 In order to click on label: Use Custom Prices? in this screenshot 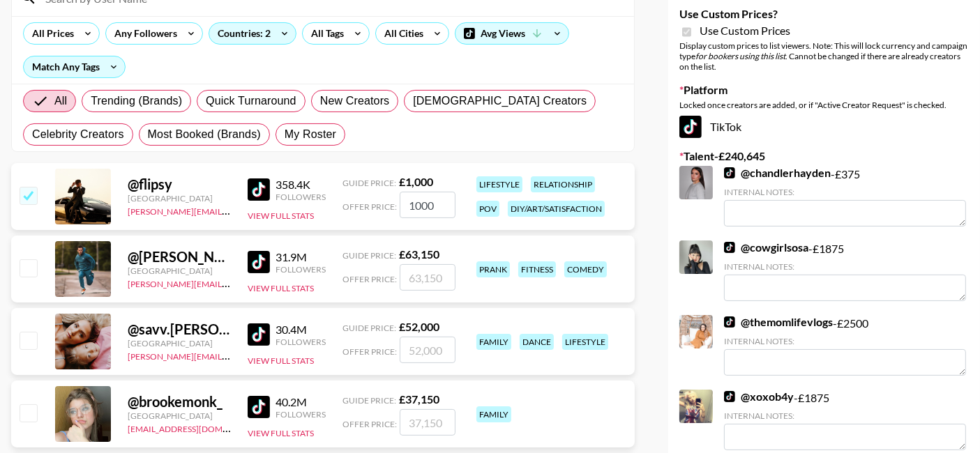, I will do `click(824, 14)`.